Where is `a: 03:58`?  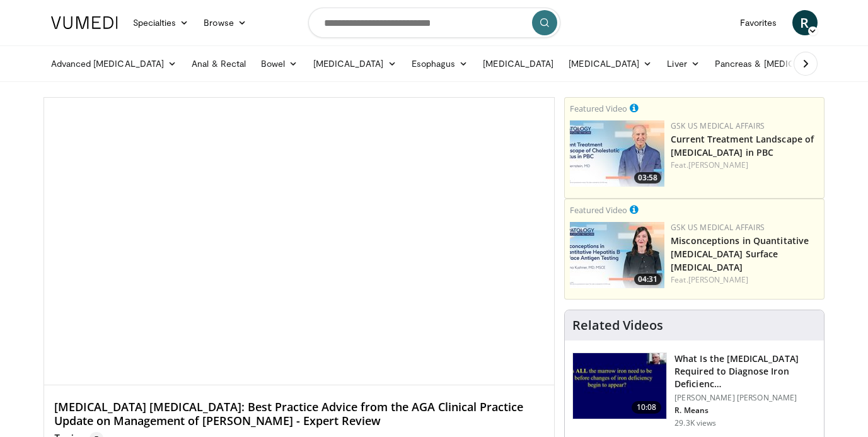 a: 03:58 is located at coordinates (617, 153).